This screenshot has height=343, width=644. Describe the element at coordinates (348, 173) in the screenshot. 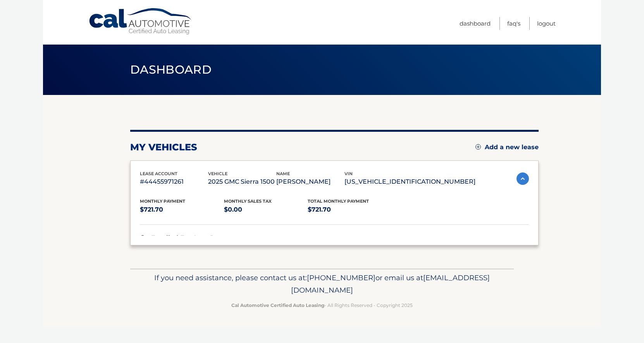

I see `span: vin` at that location.